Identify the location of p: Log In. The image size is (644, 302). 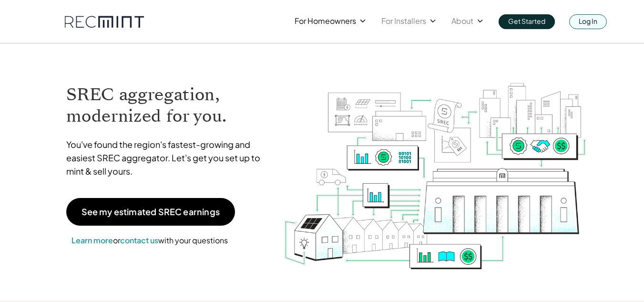
(587, 21).